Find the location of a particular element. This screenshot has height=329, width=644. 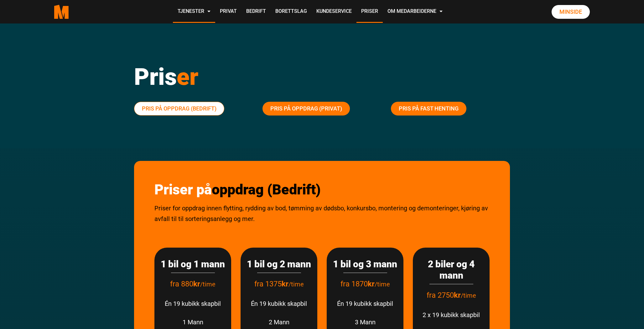

h3: 1 bil og 1 mann is located at coordinates (193, 264).